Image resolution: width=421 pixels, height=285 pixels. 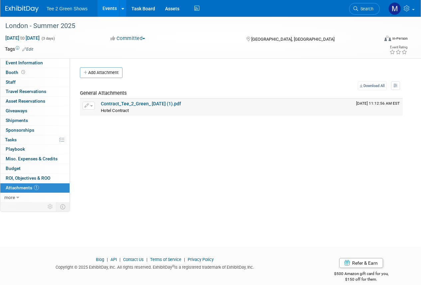 What do you see at coordinates (378, 103) in the screenshot?
I see `span: Upload Timestamp` at bounding box center [378, 103].